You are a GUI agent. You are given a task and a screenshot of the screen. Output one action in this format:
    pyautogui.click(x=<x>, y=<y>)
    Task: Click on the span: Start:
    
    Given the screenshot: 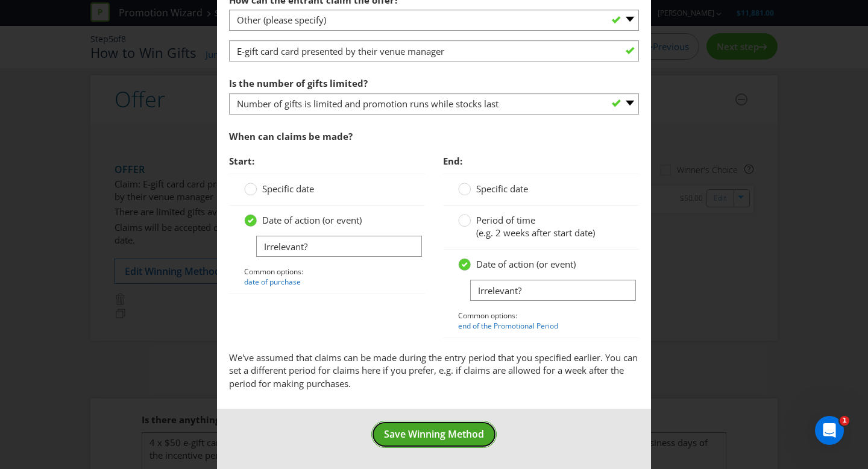 What is the action you would take?
    pyautogui.click(x=242, y=161)
    